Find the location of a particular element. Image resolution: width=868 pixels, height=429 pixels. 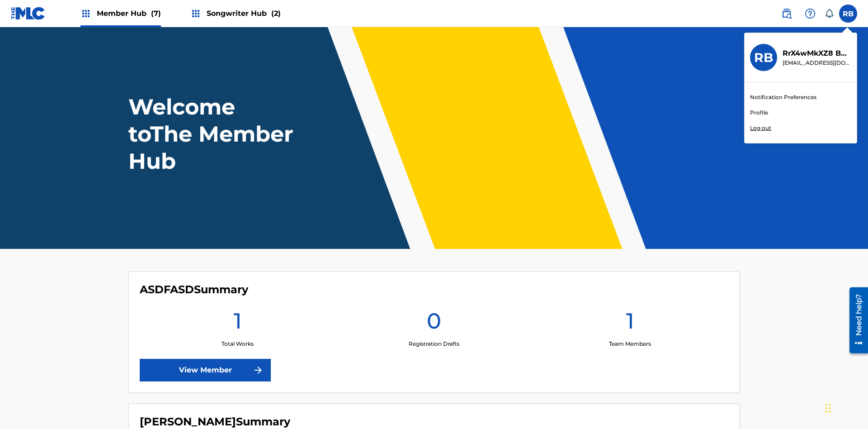

img: MLC Logo is located at coordinates (28, 13).